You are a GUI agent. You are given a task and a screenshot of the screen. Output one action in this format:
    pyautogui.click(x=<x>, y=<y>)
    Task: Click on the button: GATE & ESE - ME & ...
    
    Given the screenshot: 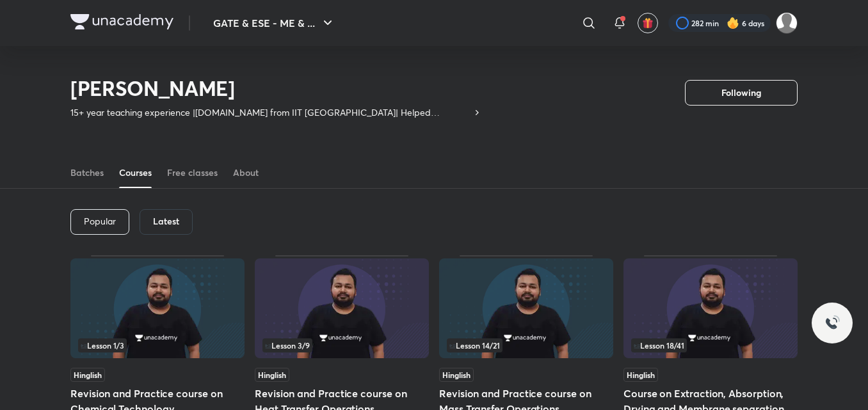 What is the action you would take?
    pyautogui.click(x=274, y=23)
    